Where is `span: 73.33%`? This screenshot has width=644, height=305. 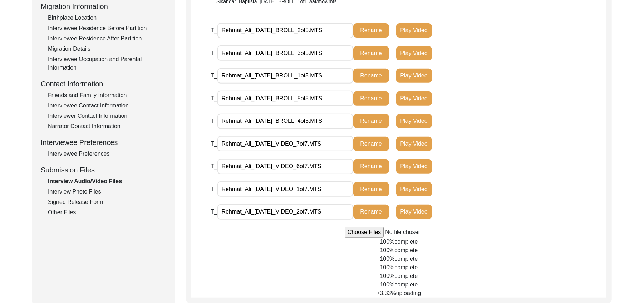
span: 73.33% is located at coordinates (386, 293).